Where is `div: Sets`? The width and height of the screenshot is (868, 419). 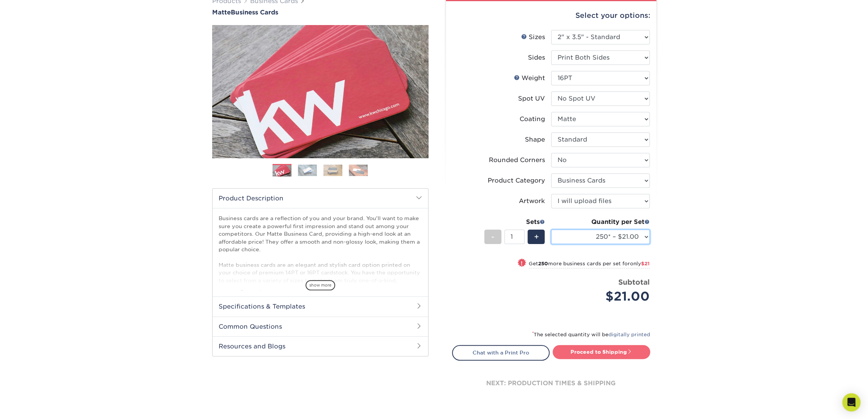
div: Sets is located at coordinates (515, 222).